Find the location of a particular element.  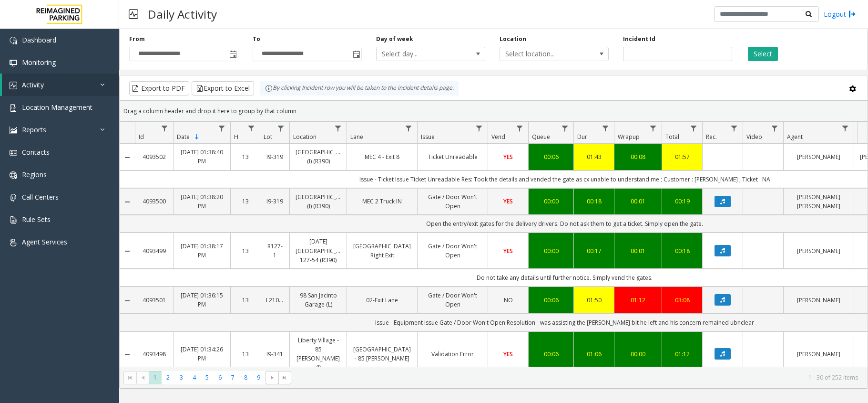

a: 4093502 is located at coordinates (154, 156).